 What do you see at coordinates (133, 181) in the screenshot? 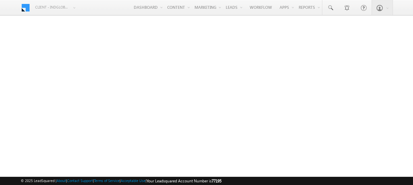
I see `a: Acceptable Use` at bounding box center [133, 181].